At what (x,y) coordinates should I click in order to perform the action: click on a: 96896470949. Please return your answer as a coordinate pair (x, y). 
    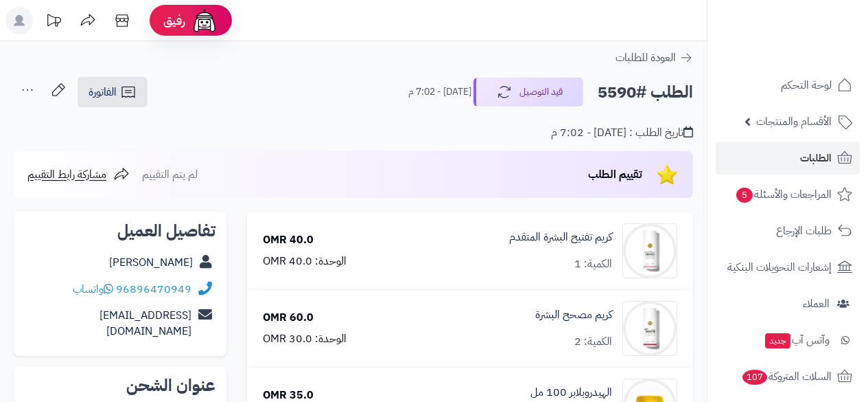
    Looking at the image, I should click on (153, 289).